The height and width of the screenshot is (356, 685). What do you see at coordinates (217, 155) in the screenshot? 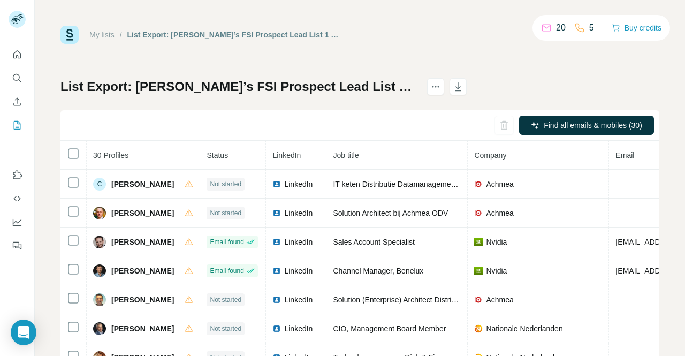
I see `span: Status` at bounding box center [217, 155].